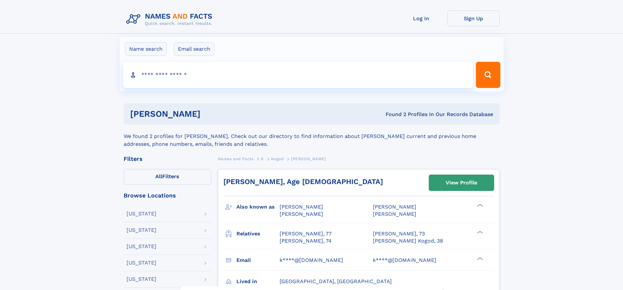 This screenshot has height=290, width=623. Describe the element at coordinates (277, 159) in the screenshot. I see `a: Kogod` at that location.